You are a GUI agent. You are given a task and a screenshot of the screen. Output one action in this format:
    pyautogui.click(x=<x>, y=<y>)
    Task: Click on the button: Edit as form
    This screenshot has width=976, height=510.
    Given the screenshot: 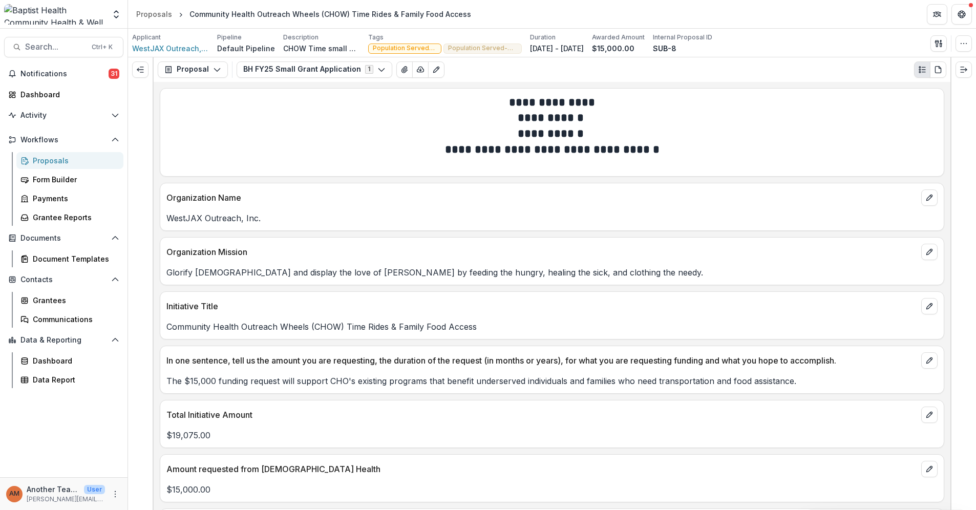 What is the action you would take?
    pyautogui.click(x=436, y=70)
    